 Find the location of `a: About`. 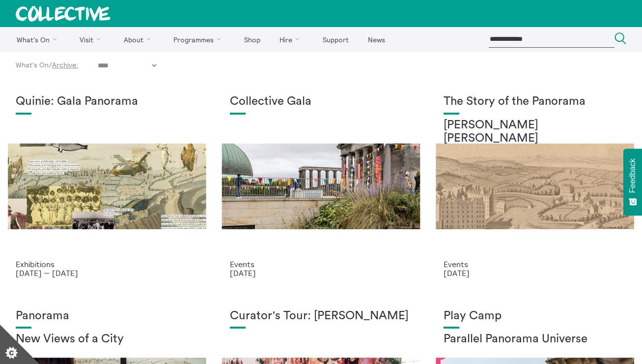

a: About is located at coordinates (139, 39).